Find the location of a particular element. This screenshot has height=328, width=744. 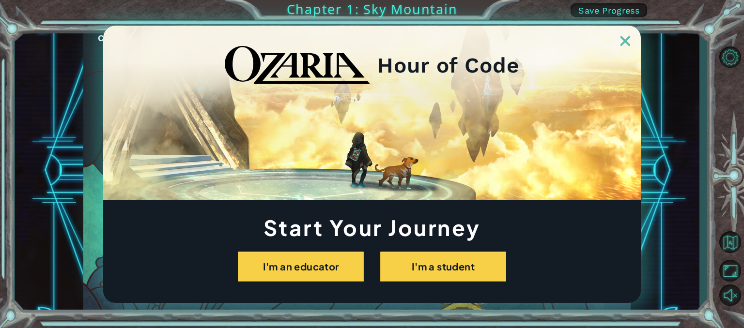

img: ExitButton_Dusk.png is located at coordinates (625, 41).